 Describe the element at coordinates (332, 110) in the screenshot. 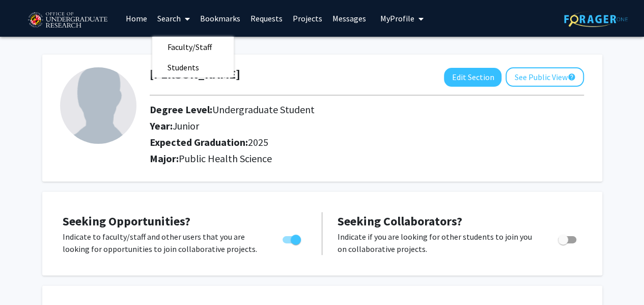

I see `h2: Degree Level:` at that location.